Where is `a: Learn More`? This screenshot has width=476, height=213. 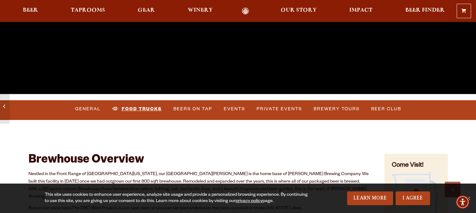 a: Learn More is located at coordinates (370, 198).